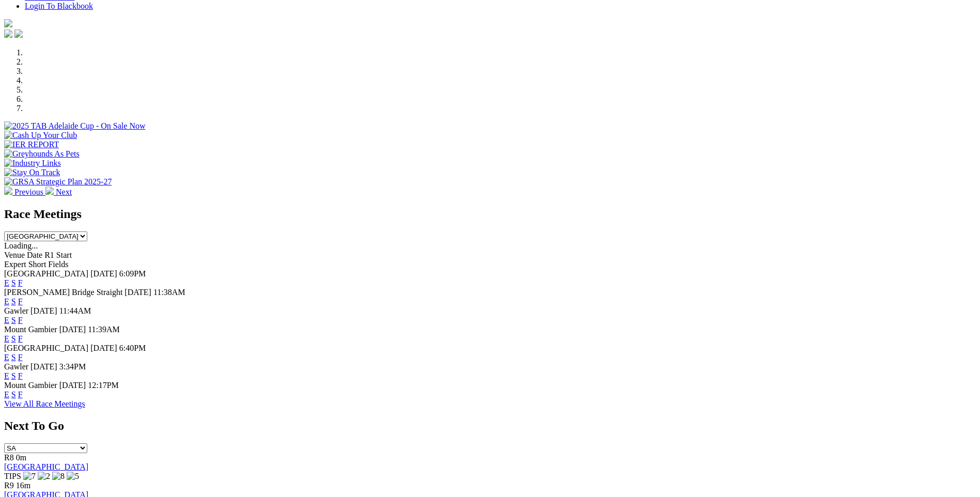 The image size is (980, 497). What do you see at coordinates (30, 477) in the screenshot?
I see `img: 7` at bounding box center [30, 477].